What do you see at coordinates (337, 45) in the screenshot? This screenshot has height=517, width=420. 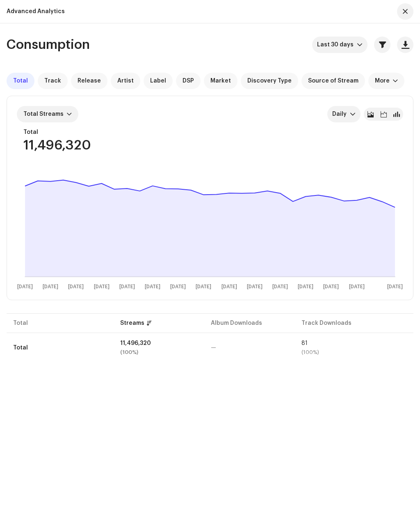 I see `span: Last 30 days` at bounding box center [337, 45].